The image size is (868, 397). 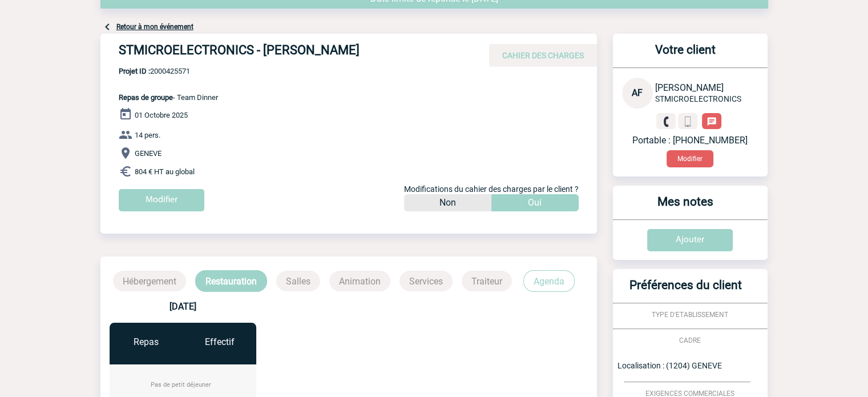 I want to click on a: Retour à mon événement, so click(x=154, y=27).